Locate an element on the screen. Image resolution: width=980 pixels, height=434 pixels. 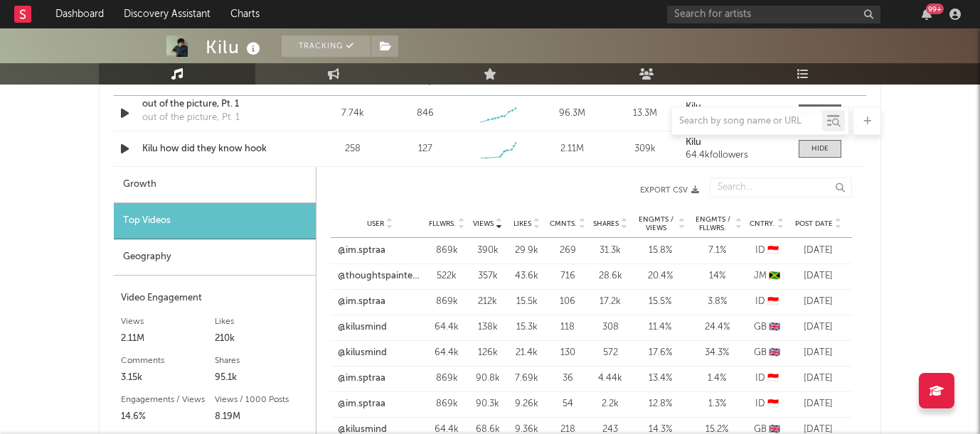
div: GB is located at coordinates (767, 327).